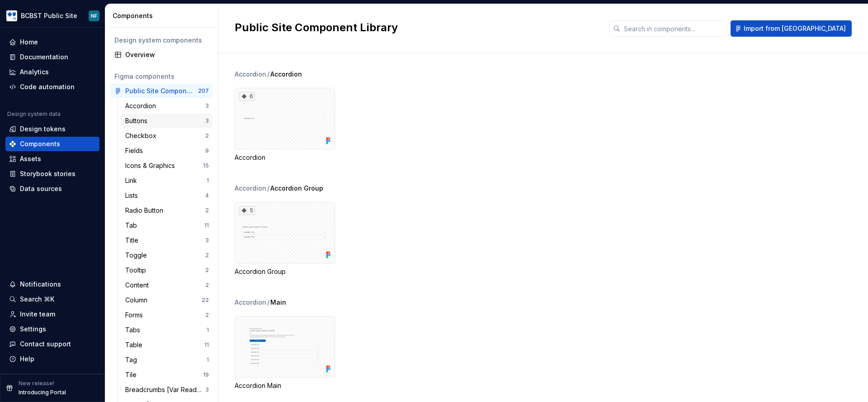  I want to click on div: 9, so click(207, 150).